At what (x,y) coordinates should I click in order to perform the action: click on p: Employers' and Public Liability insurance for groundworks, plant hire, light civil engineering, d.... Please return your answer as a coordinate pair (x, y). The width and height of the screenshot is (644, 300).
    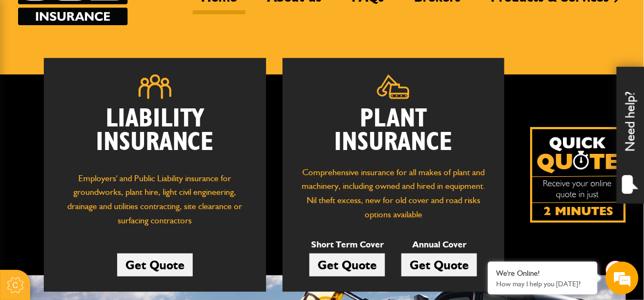
    Looking at the image, I should click on (155, 202).